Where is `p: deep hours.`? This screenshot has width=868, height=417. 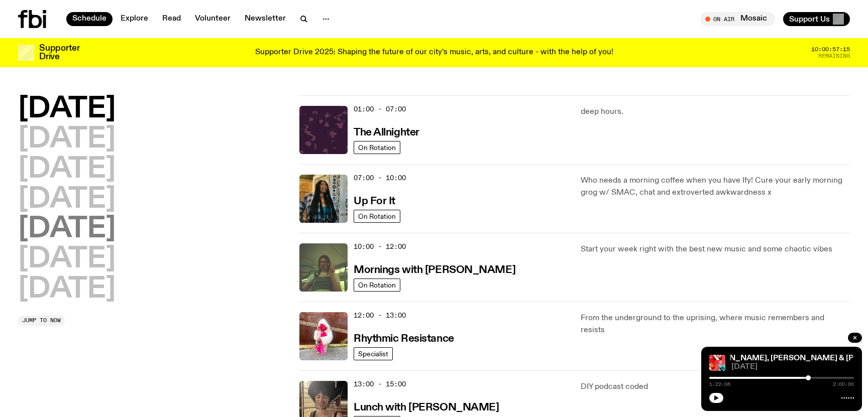
p: deep hours. is located at coordinates (715, 112).